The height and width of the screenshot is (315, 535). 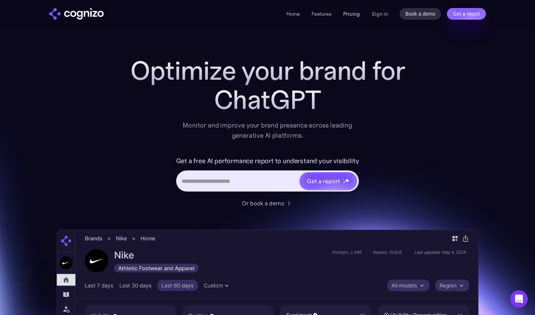 What do you see at coordinates (267, 100) in the screenshot?
I see `div: ChatGPT` at bounding box center [267, 100].